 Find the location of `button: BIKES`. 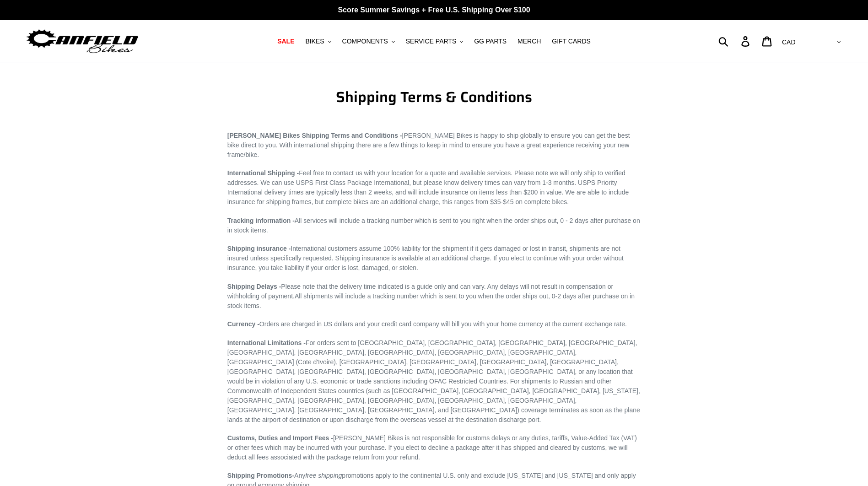

button: BIKES is located at coordinates (318, 41).